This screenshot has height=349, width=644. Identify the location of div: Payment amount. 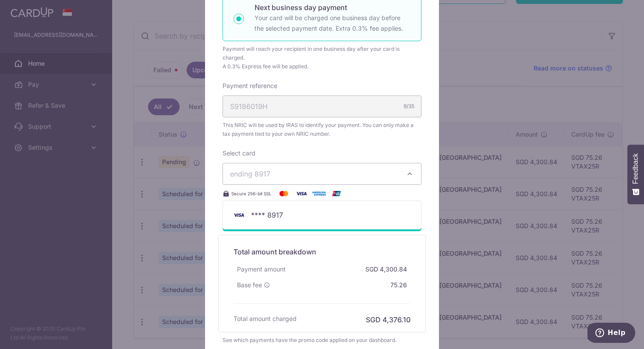
(261, 269).